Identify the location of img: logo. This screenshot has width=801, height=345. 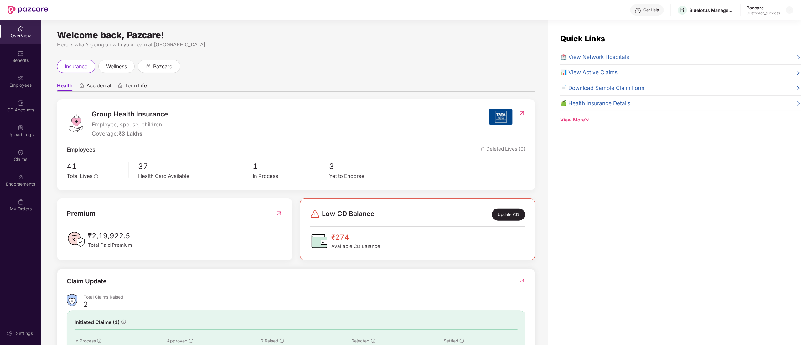
(76, 123).